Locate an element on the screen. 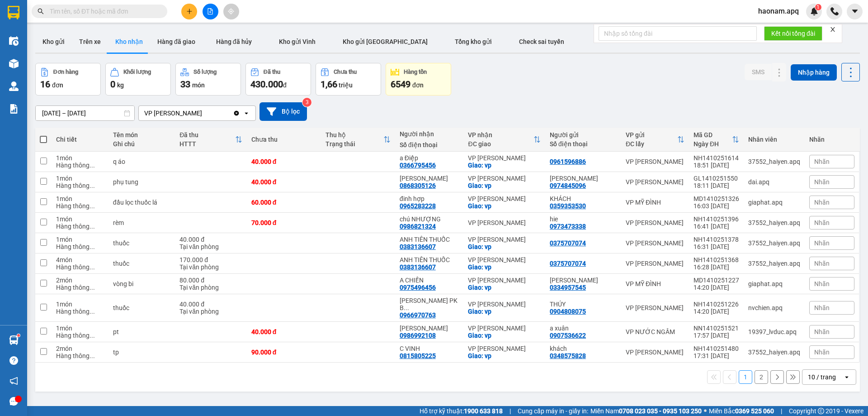 This screenshot has height=416, width=868. span: file-add is located at coordinates (210, 11).